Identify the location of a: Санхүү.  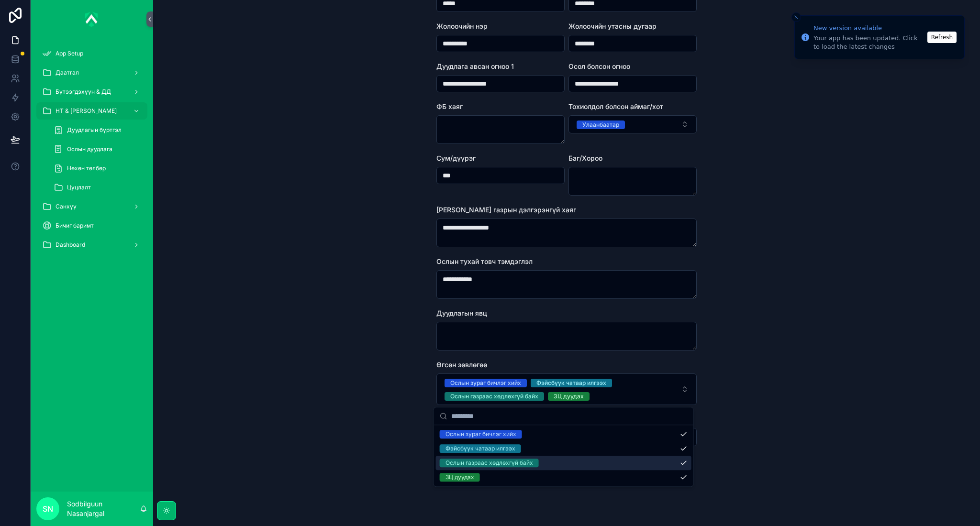
(91, 207).